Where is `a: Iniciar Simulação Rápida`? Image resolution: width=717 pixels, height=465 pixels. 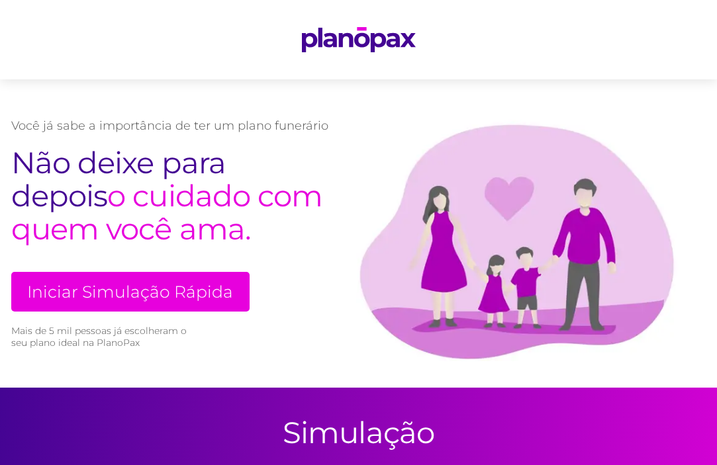
a: Iniciar Simulação Rápida is located at coordinates (130, 292).